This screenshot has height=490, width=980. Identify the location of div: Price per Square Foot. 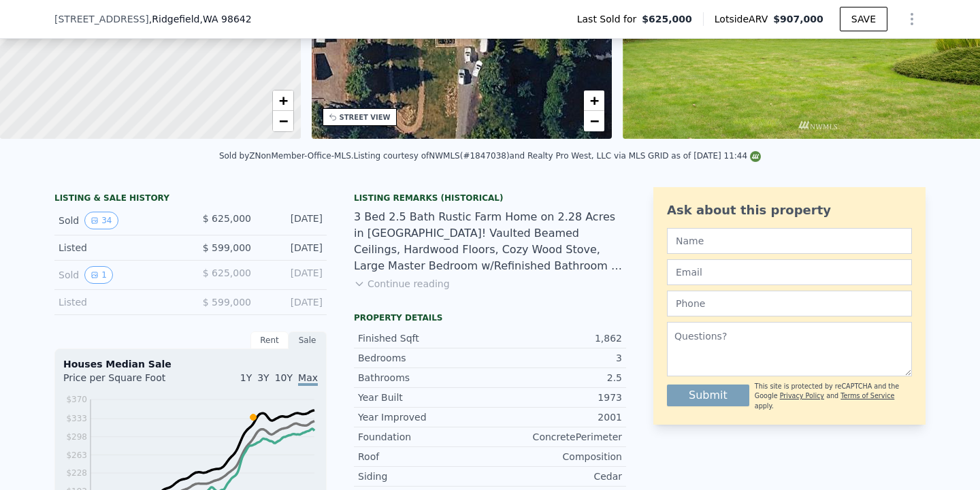
(127, 382).